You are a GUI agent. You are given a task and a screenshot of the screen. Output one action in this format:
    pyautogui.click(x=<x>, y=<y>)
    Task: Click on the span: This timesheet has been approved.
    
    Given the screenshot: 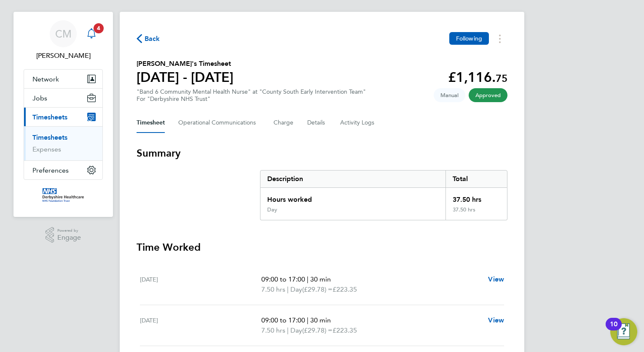 What is the action you would take?
    pyautogui.click(x=488, y=95)
    